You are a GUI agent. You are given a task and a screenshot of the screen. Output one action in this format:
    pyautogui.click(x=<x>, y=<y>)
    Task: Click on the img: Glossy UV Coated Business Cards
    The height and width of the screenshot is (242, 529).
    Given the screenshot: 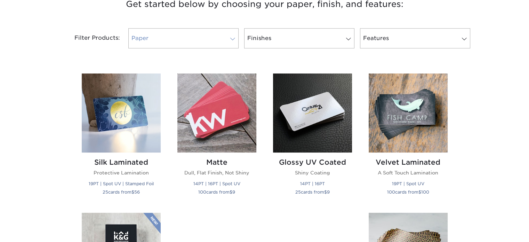 What is the action you would take?
    pyautogui.click(x=312, y=113)
    